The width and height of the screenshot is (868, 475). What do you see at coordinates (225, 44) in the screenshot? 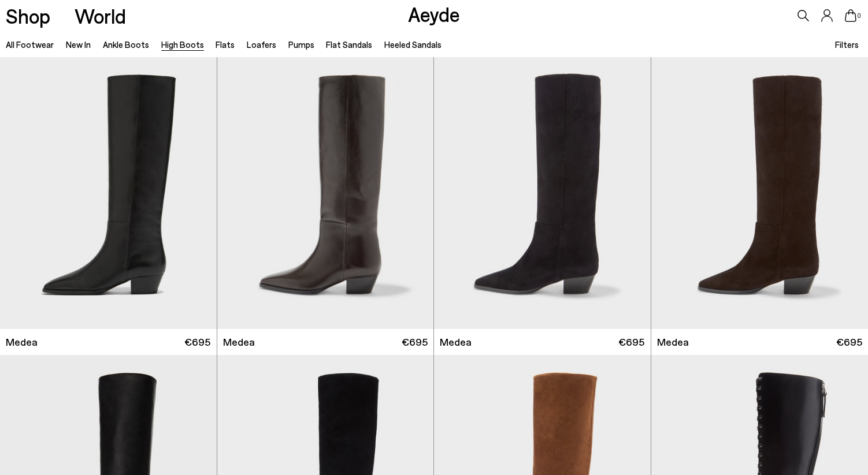
I see `a: Flats` at bounding box center [225, 44].